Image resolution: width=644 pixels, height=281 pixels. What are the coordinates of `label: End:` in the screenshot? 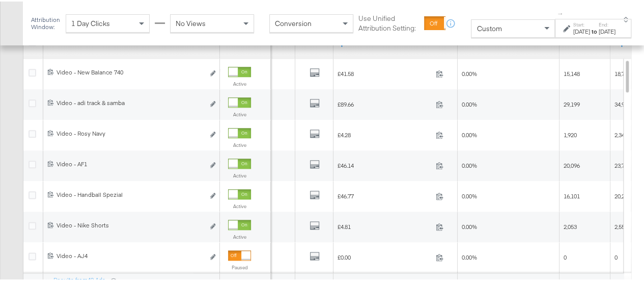 It's located at (607, 23).